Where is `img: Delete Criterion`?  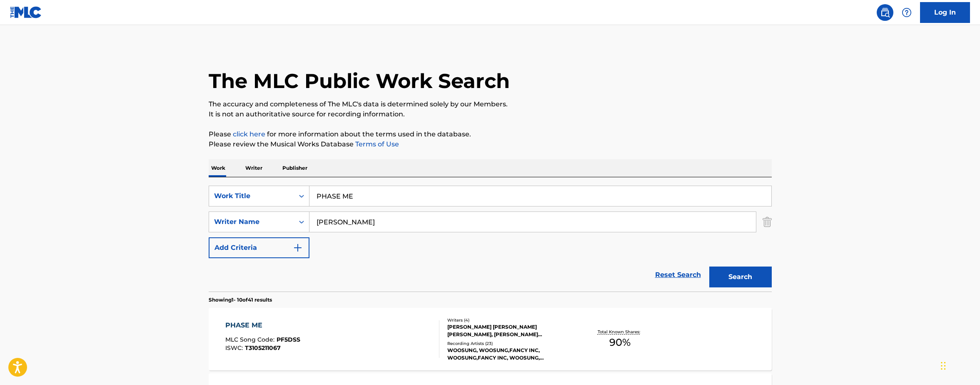
img: Delete Criterion is located at coordinates (767, 222).